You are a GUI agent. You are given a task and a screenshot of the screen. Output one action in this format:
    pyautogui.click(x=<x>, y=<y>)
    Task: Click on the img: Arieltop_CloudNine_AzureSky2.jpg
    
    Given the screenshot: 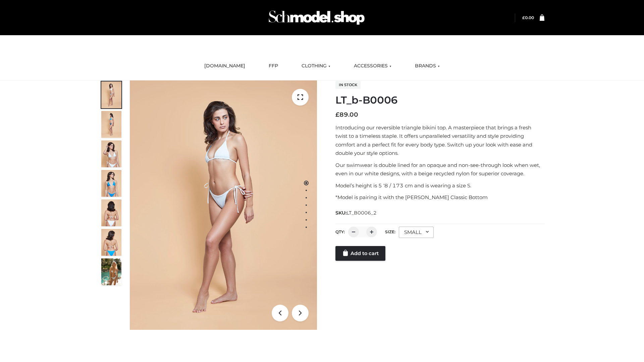 What is the action you would take?
    pyautogui.click(x=112, y=272)
    